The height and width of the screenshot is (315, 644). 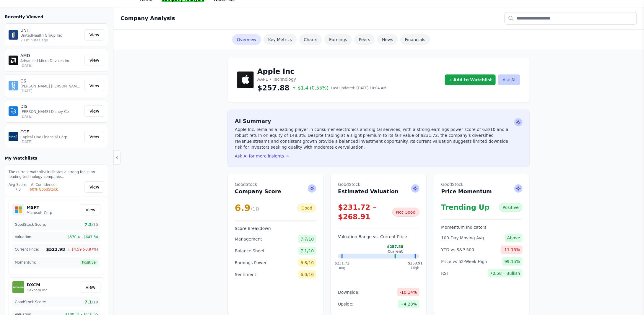 I want to click on span: RSI, so click(x=445, y=273).